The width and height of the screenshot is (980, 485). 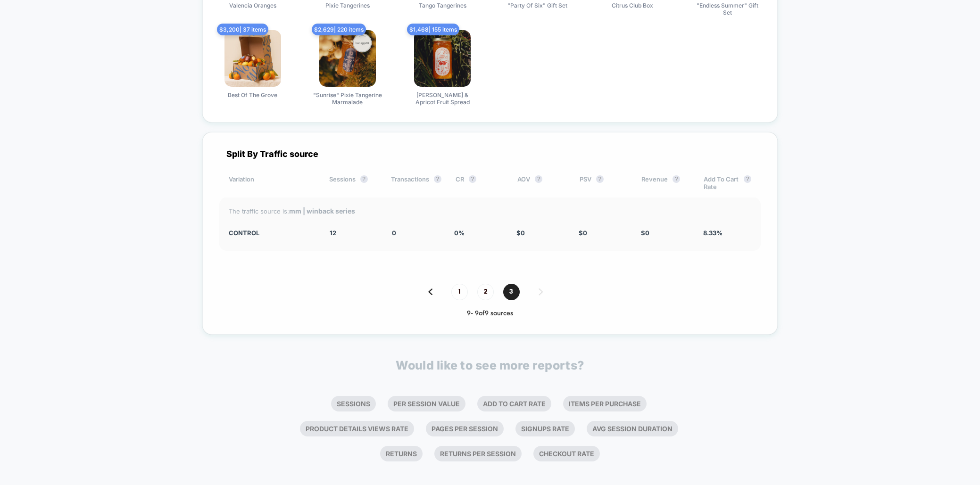 I want to click on li: Per Session Value, so click(x=426, y=404).